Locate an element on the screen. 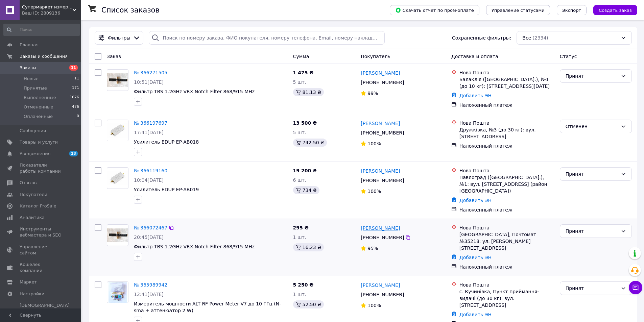 The image size is (644, 322). span: 5 250 ₴ is located at coordinates (304, 285).